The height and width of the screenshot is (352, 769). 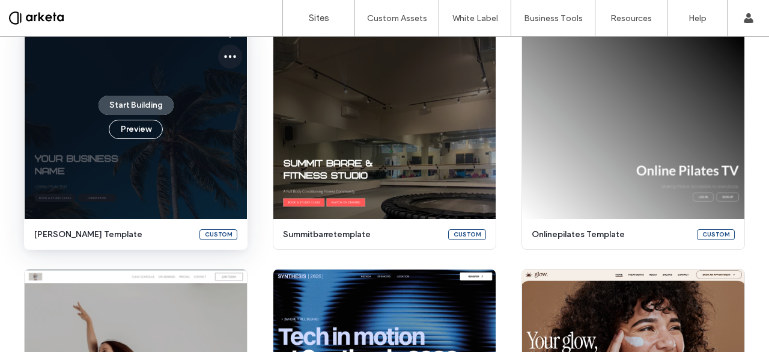 What do you see at coordinates (554, 18) in the screenshot?
I see `label: Business Tools` at bounding box center [554, 18].